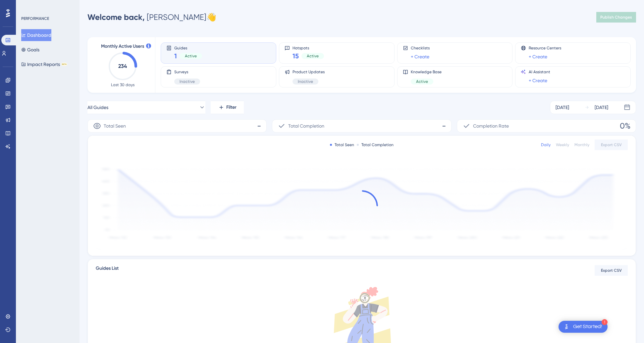 The image size is (644, 343). What do you see at coordinates (98, 107) in the screenshot?
I see `span: All Guides` at bounding box center [98, 107].